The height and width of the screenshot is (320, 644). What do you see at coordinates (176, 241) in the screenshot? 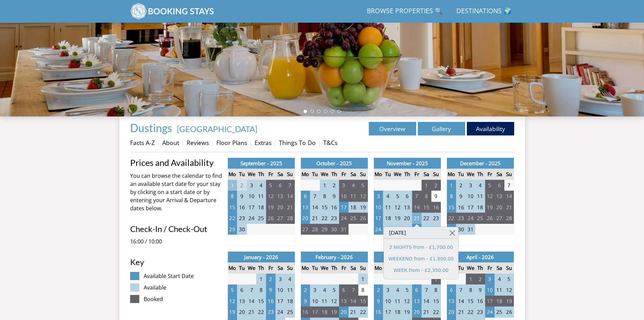
I see `p: 16:00 / 10:00` at bounding box center [176, 241].